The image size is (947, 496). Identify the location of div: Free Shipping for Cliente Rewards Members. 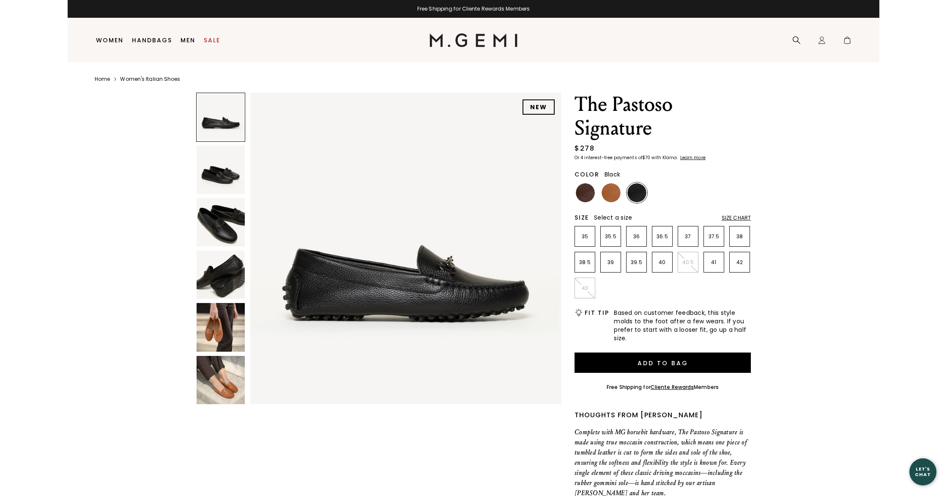
(474, 9).